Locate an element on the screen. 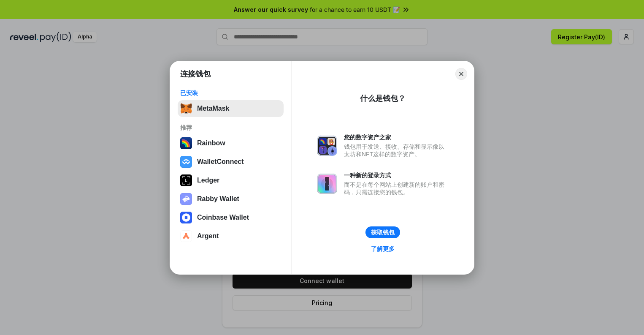 The image size is (644, 335). div: WalletConnect is located at coordinates (220, 162).